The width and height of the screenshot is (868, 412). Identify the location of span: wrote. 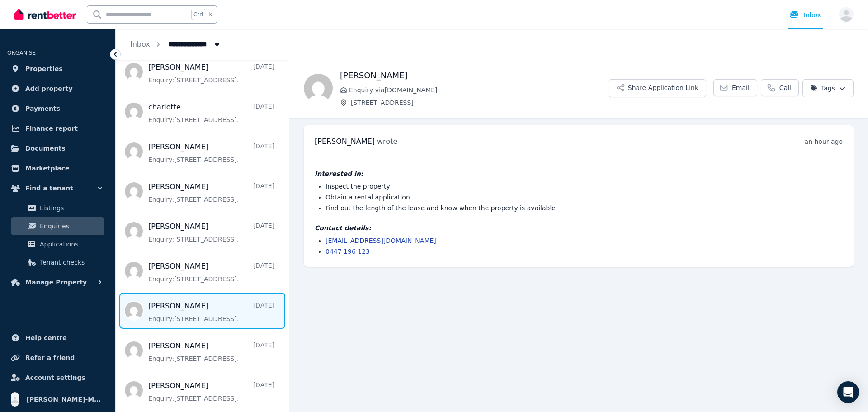
(387, 141).